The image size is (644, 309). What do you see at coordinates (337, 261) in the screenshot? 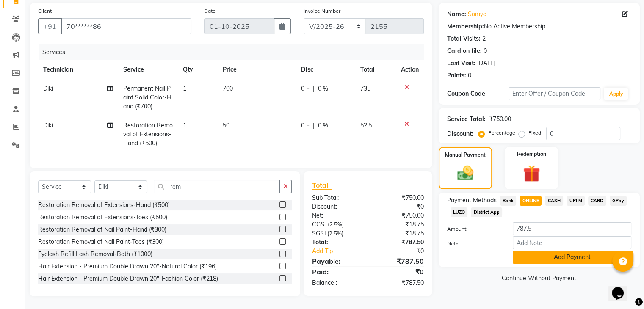
I see `div: Payable:` at bounding box center [337, 261].